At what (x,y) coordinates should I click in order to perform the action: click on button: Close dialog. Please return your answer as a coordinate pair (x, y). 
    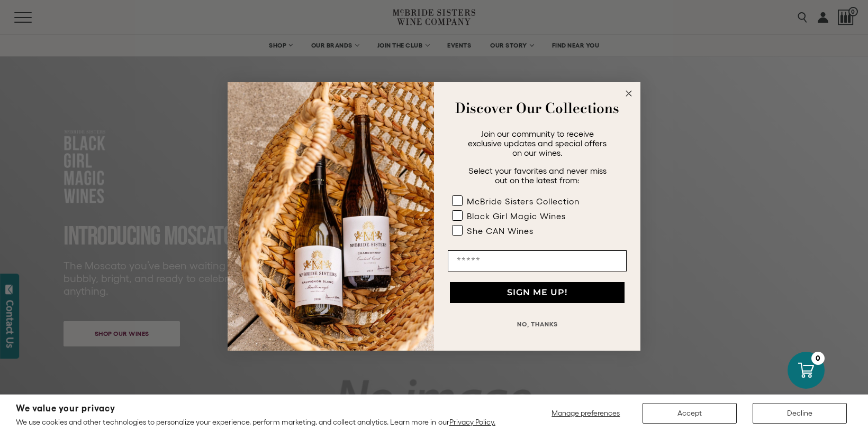
    Looking at the image, I should click on (629, 94).